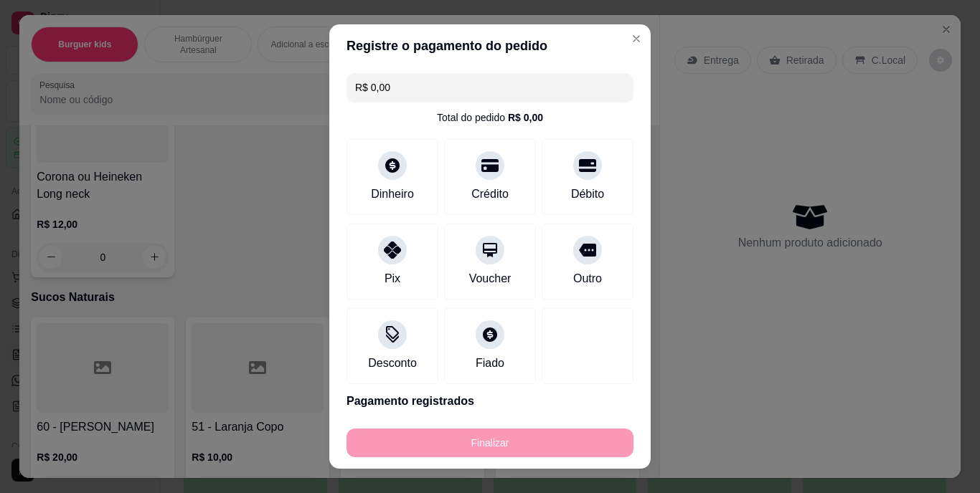  Describe the element at coordinates (490, 363) in the screenshot. I see `div: Fiado` at that location.